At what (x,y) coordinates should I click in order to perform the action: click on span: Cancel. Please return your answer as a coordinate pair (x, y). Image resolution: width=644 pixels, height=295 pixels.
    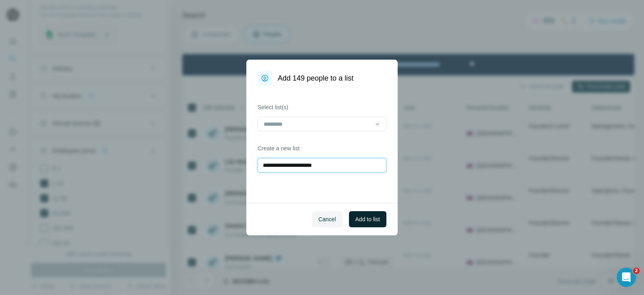
    Looking at the image, I should click on (327, 219).